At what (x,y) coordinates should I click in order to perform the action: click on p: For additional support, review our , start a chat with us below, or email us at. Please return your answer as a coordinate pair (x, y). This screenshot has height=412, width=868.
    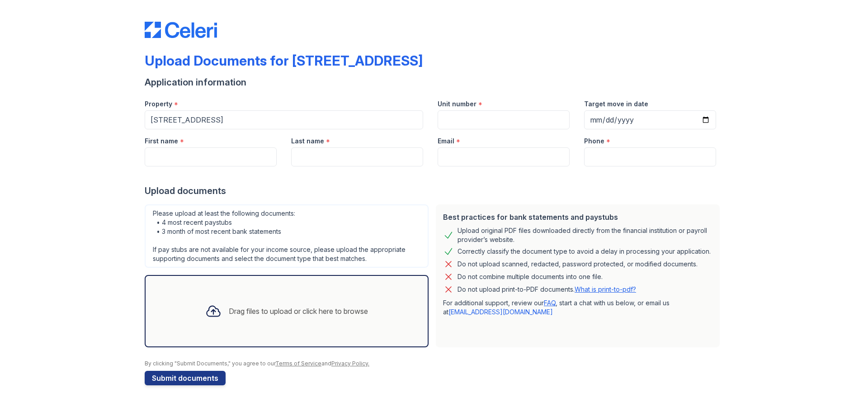
    Looking at the image, I should click on (577, 308).